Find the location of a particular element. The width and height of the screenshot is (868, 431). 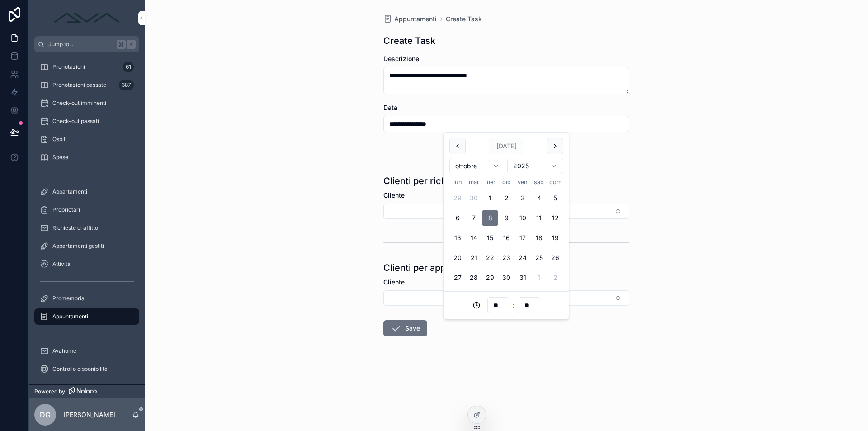

a: Richieste di affitto is located at coordinates (87, 228).